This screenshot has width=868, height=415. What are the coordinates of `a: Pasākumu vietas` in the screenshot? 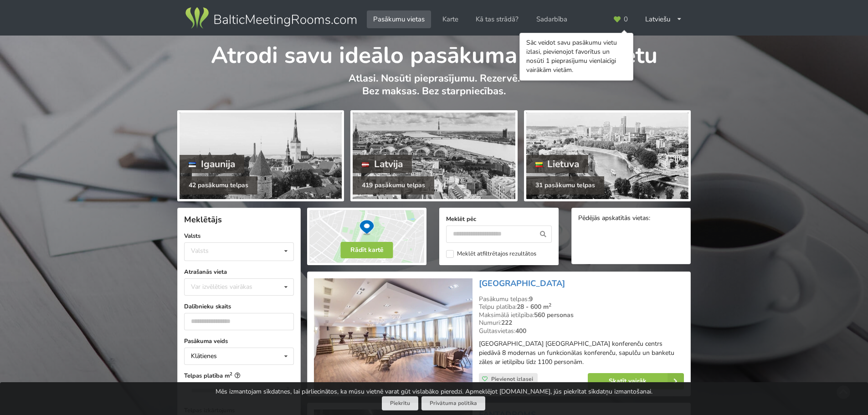 It's located at (399, 19).